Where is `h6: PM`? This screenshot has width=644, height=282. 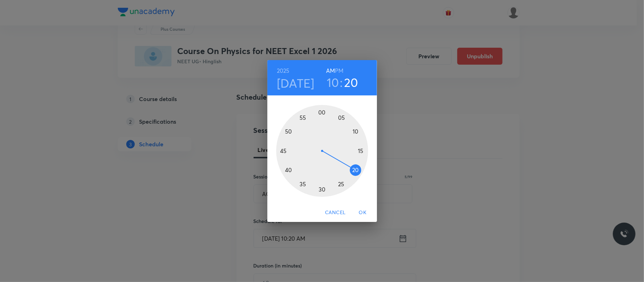
h6: PM is located at coordinates (339, 71).